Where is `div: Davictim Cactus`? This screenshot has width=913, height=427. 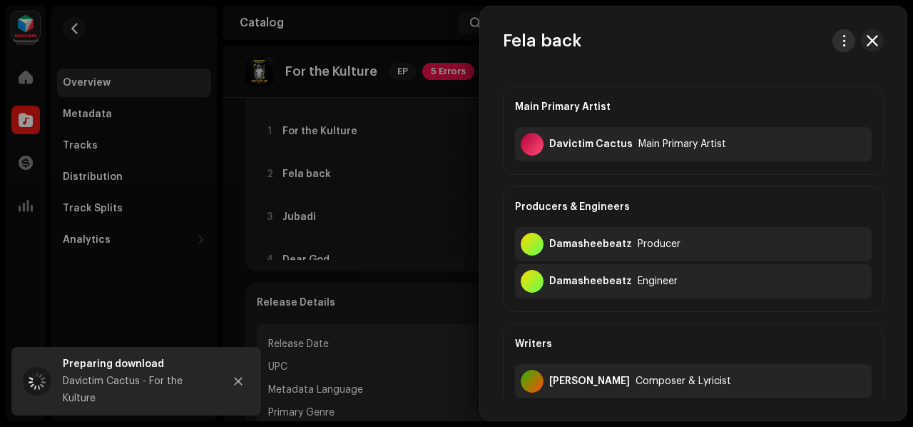 div: Davictim Cactus is located at coordinates (591, 144).